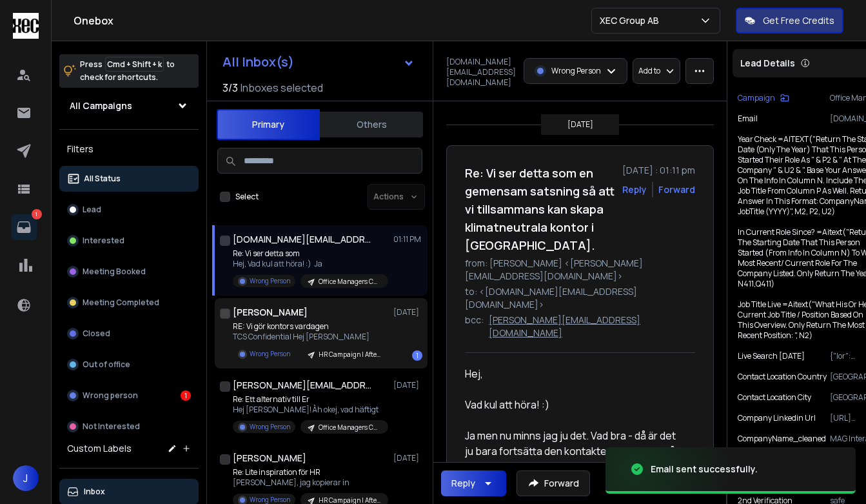 This screenshot has height=504, width=866. Describe the element at coordinates (540, 209) in the screenshot. I see `h1: Re: Vi ser detta som en gemensam satsning så att vi tillsammans kan skapa klimatneutrala kontor i...` at that location.